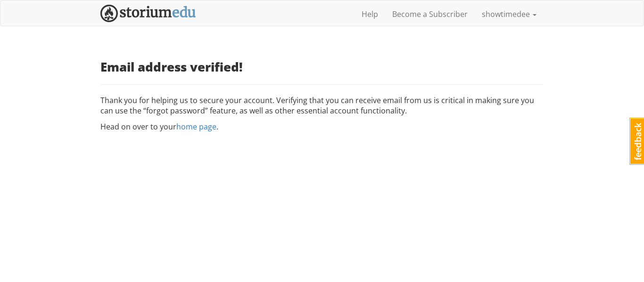 The image size is (644, 282). Describe the element at coordinates (430, 14) in the screenshot. I see `a: Become a Subscriber` at that location.